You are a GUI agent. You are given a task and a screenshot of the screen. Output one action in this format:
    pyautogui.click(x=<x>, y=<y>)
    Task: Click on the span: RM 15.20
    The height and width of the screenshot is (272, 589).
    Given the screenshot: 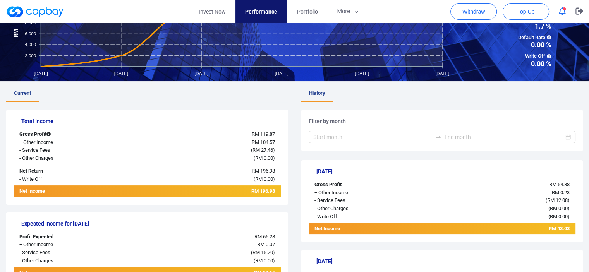 What is the action you would take?
    pyautogui.click(x=262, y=252)
    